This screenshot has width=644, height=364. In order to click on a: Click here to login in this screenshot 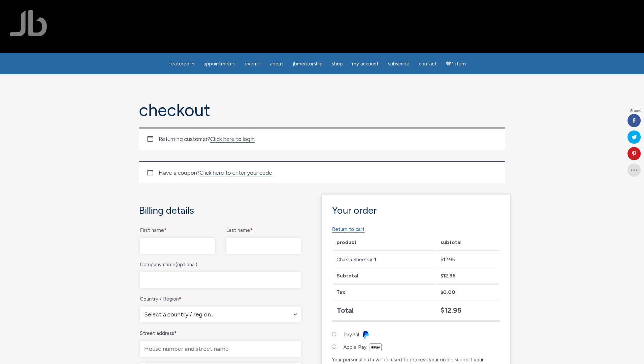, I will do `click(232, 139)`.